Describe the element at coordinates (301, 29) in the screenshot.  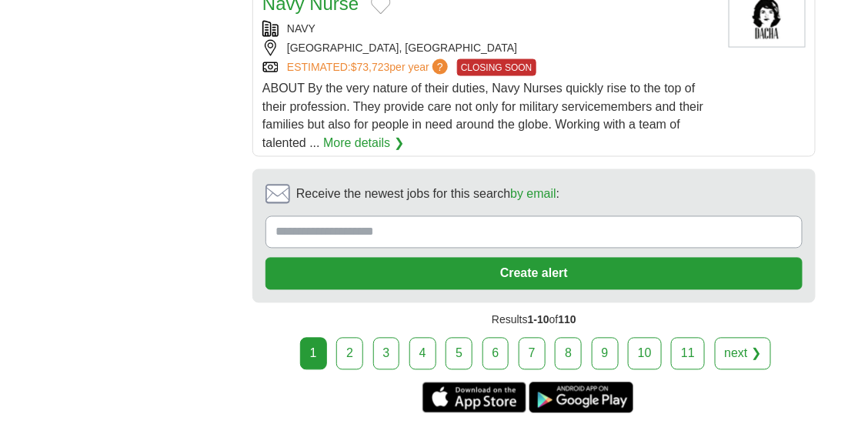
I see `a: NAVY` at that location.